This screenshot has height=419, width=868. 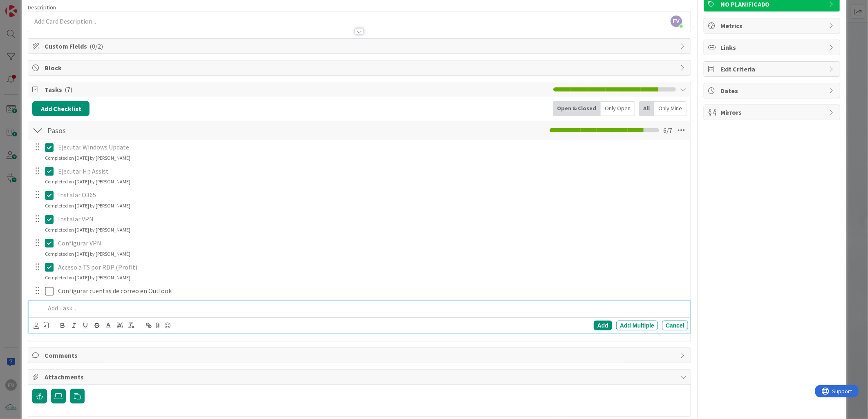 I want to click on p: Instalar VPN, so click(x=371, y=219).